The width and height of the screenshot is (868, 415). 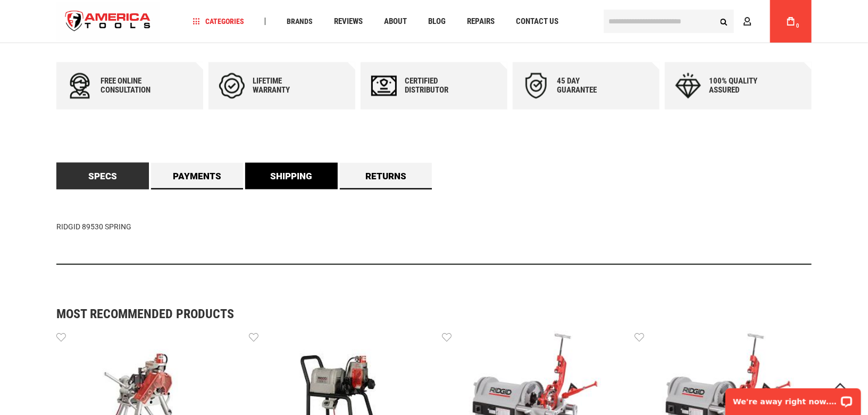 What do you see at coordinates (481, 22) in the screenshot?
I see `a: Repairs` at bounding box center [481, 22].